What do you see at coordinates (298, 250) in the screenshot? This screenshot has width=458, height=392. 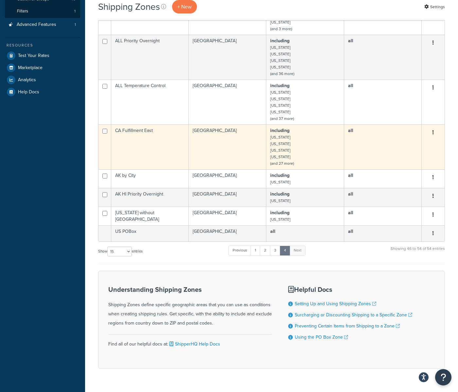 I see `a: Next` at bounding box center [298, 250].